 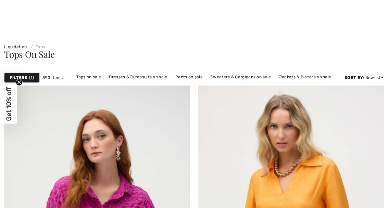 What do you see at coordinates (189, 77) in the screenshot?
I see `a: Pants on sale` at bounding box center [189, 77].